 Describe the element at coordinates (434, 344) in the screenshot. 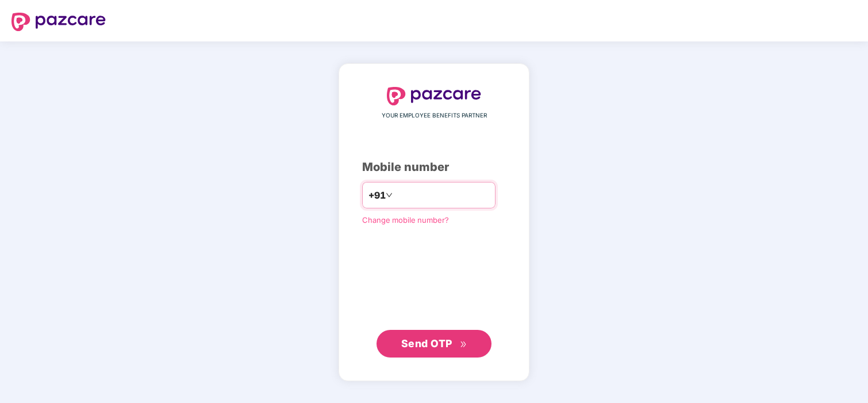

I see `button: Send OTPdouble-right` at that location.